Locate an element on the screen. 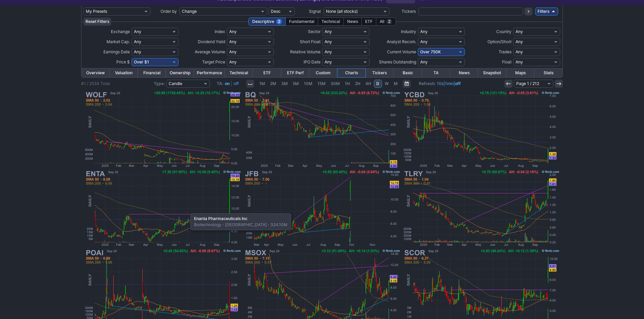 This screenshot has height=319, width=644. img: ENTA - Enanta Pharmaceuticals Inc - Stock Price Chart is located at coordinates (163, 208).